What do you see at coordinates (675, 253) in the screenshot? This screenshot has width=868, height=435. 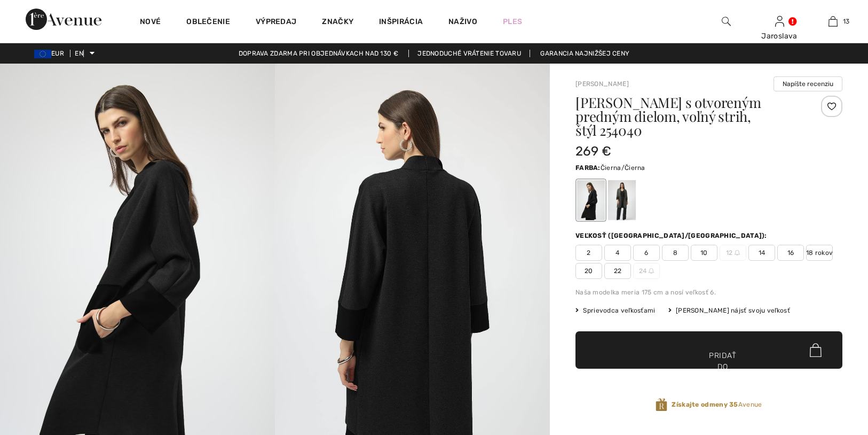 I see `font: 8` at bounding box center [675, 253].